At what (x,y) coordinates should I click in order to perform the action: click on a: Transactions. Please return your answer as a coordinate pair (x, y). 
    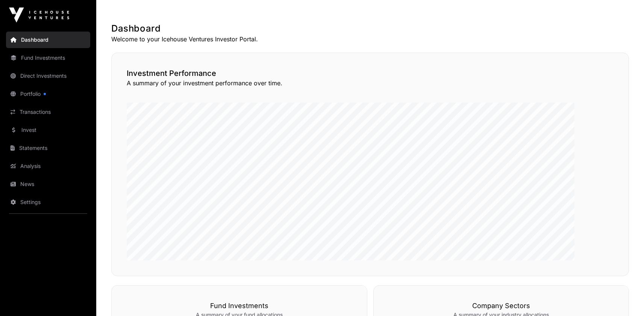
    Looking at the image, I should click on (48, 112).